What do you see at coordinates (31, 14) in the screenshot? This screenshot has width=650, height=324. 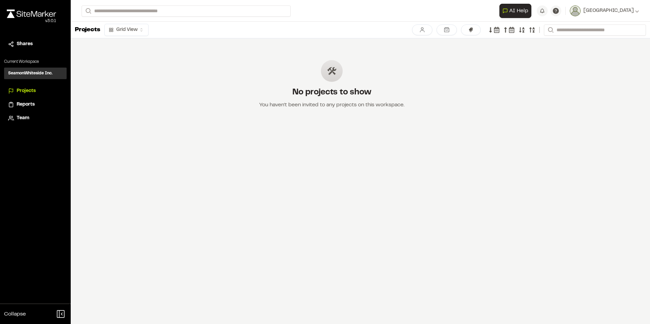 I see `img: rebrand.png` at bounding box center [31, 14].